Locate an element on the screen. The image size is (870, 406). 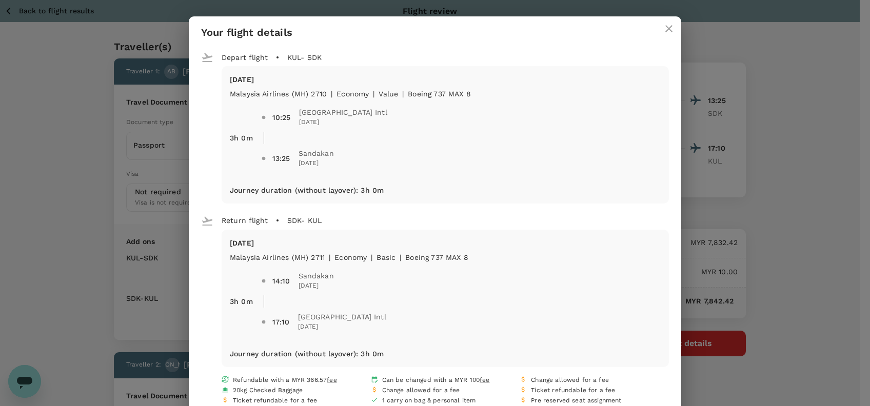
span: 20kg Checked Baggage is located at coordinates (268, 390).